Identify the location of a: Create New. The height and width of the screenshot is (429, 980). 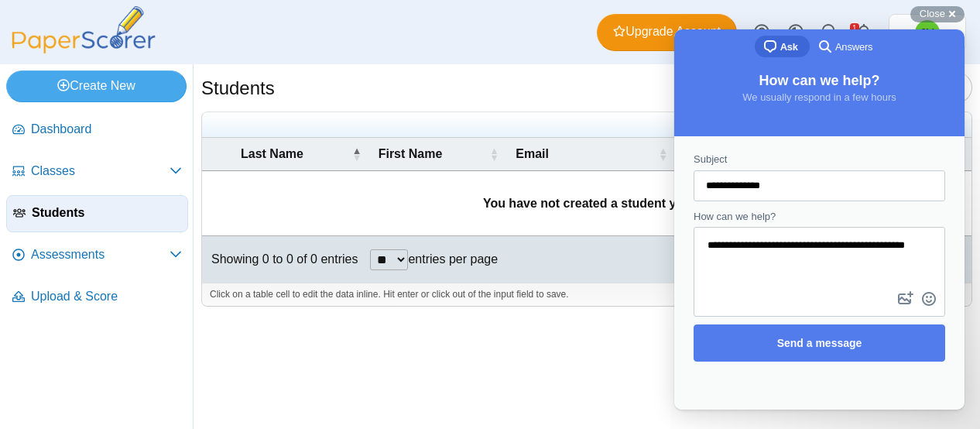
(96, 86).